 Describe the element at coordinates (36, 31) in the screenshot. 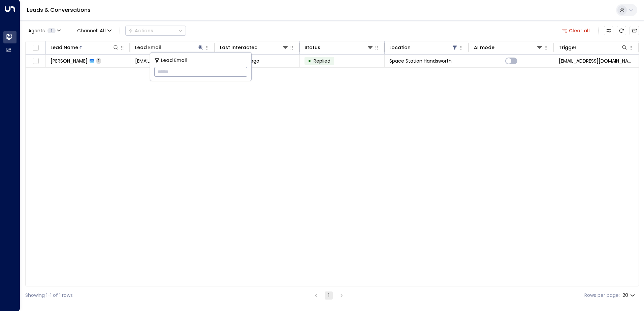

I see `span: Agents` at that location.